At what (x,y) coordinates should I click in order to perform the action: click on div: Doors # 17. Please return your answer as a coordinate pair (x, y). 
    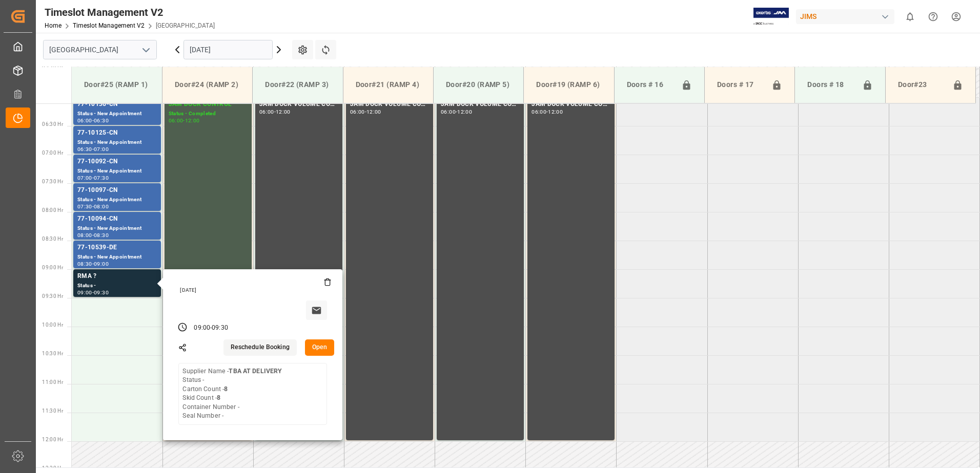
    Looking at the image, I should click on (740, 85).